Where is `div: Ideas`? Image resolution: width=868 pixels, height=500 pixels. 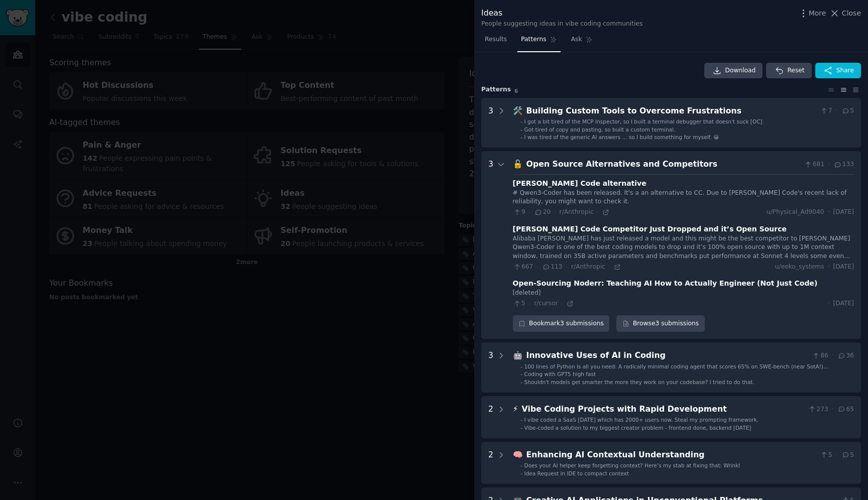
div: Ideas is located at coordinates (561, 13).